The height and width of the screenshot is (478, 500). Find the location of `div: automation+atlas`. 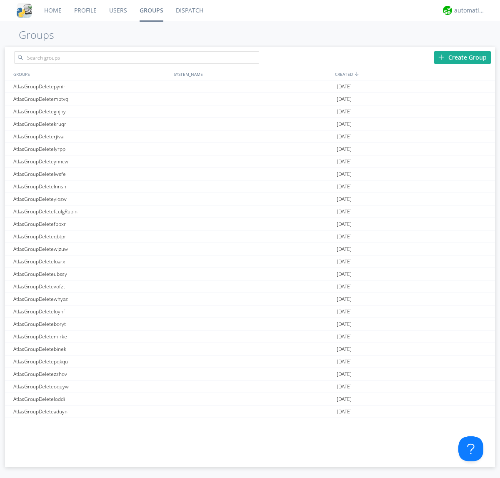

div: automation+atlas is located at coordinates (469, 10).